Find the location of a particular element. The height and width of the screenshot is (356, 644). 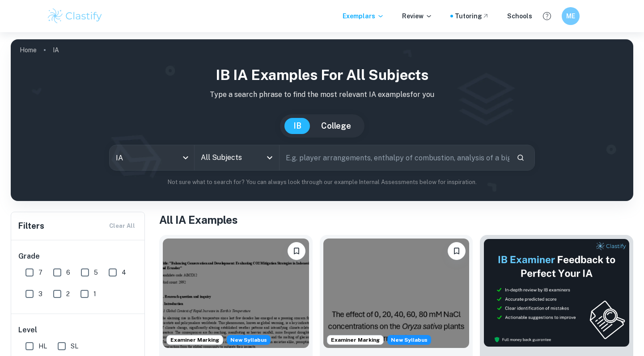

p: Review is located at coordinates (417, 16).